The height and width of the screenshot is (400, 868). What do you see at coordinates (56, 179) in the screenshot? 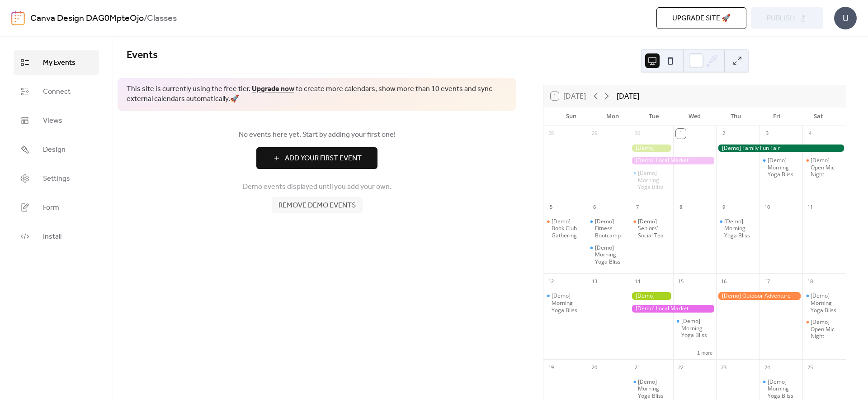
I see `span: Settings` at bounding box center [56, 179].